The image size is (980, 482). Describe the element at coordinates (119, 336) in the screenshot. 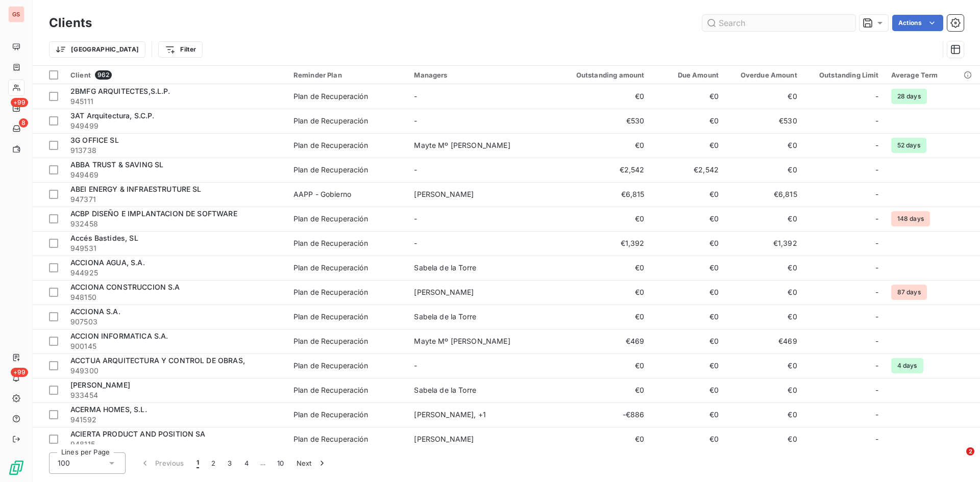

I see `span: ACCION INFORMATICA S.A.` at that location.